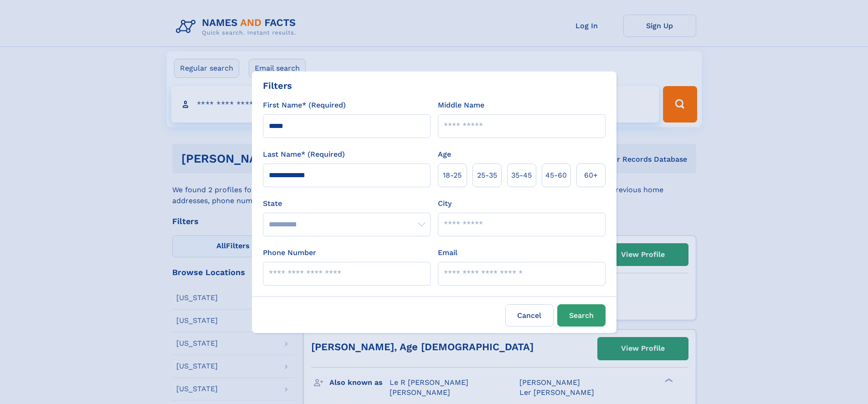 The image size is (868, 404). I want to click on label: First Name* (Required), so click(304, 105).